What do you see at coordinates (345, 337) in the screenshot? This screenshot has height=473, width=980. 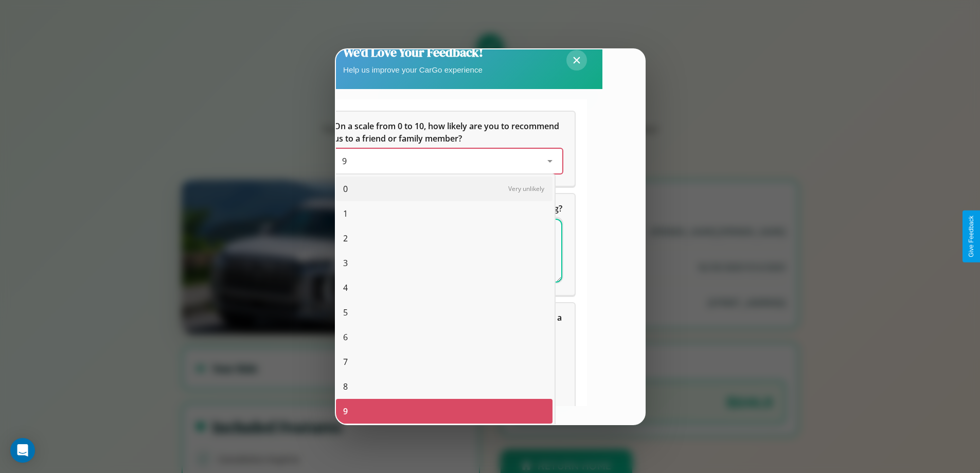 I see `span: 6` at bounding box center [345, 337].